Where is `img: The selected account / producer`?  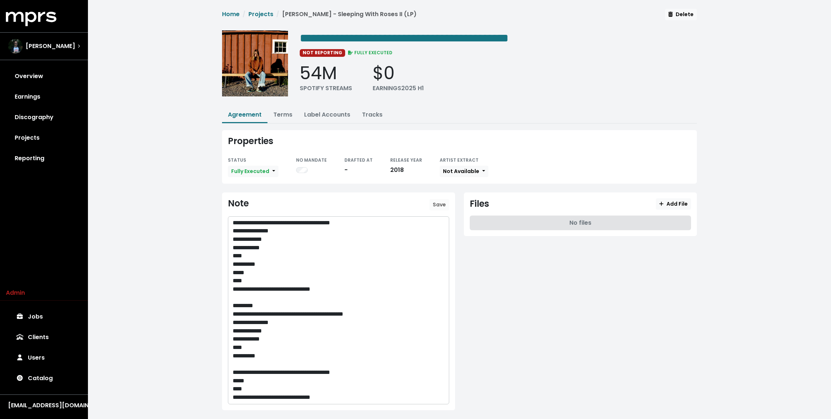 img: The selected account / producer is located at coordinates (15, 46).